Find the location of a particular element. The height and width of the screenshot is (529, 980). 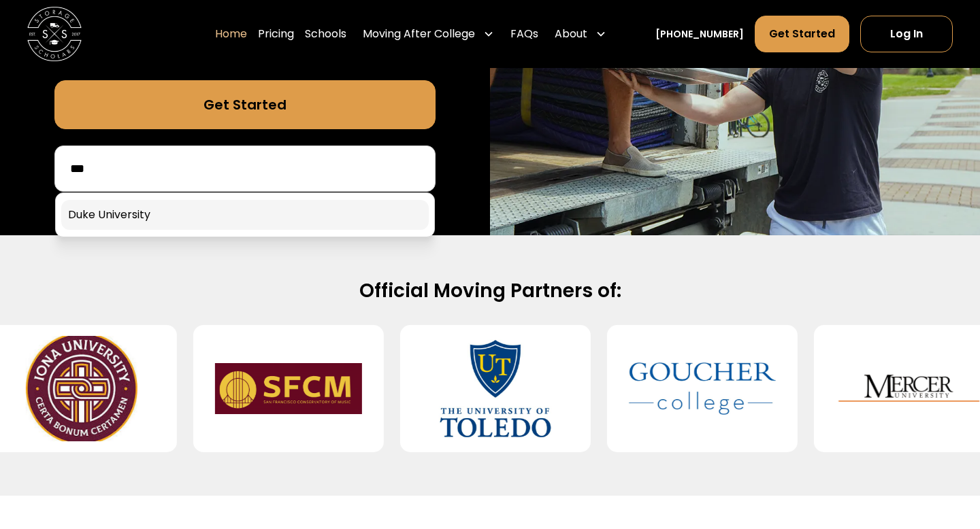

a: Log In is located at coordinates (907, 34).